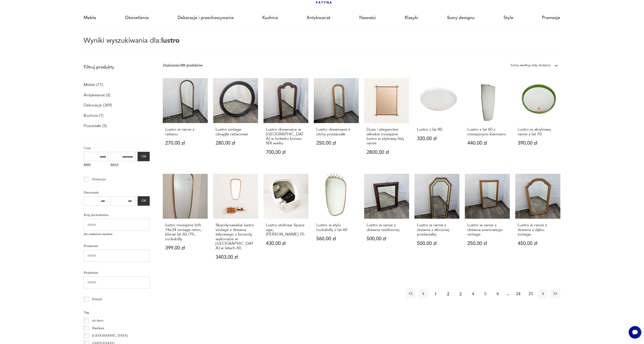  Describe the element at coordinates (487, 122) in the screenshot. I see `a: Lustro z lat 60 z mosiężnymi klamrami.Lustro z lat 60 z mosiężnymi klamrami.440,00 zł` at that location.